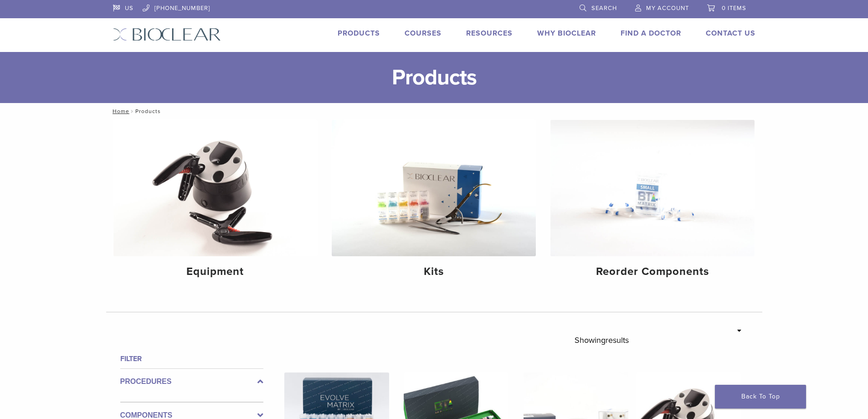 The height and width of the screenshot is (419, 868). Describe the element at coordinates (216, 272) in the screenshot. I see `h4: Equipment` at that location.